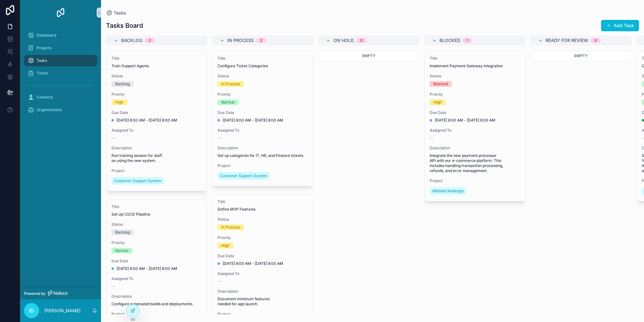  What do you see at coordinates (448, 191) in the screenshot?
I see `span: Website Redesign` at bounding box center [448, 191].